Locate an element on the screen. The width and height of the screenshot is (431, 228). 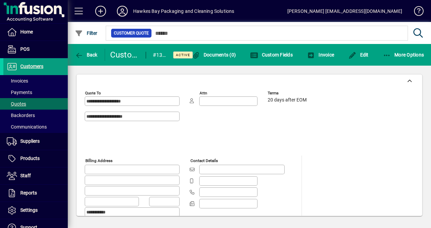
span: Invoice is located at coordinates (321, 55).